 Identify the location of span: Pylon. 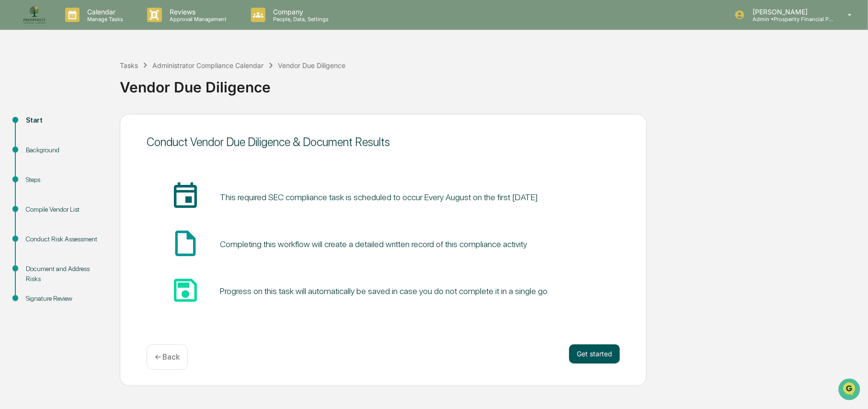
(105, 166).